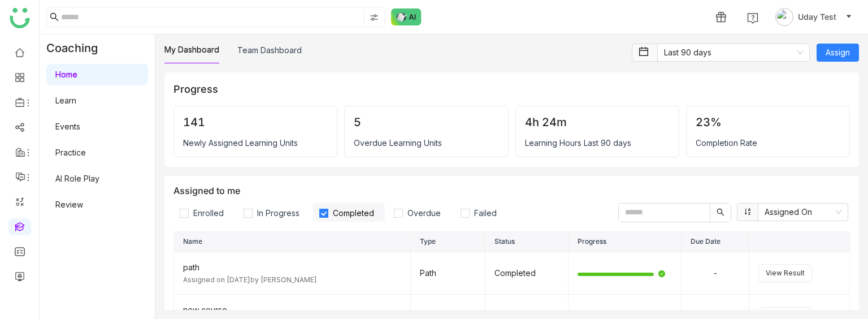 This screenshot has height=319, width=868. Describe the element at coordinates (426, 142) in the screenshot. I see `div: Overdue Learning Units` at that location.